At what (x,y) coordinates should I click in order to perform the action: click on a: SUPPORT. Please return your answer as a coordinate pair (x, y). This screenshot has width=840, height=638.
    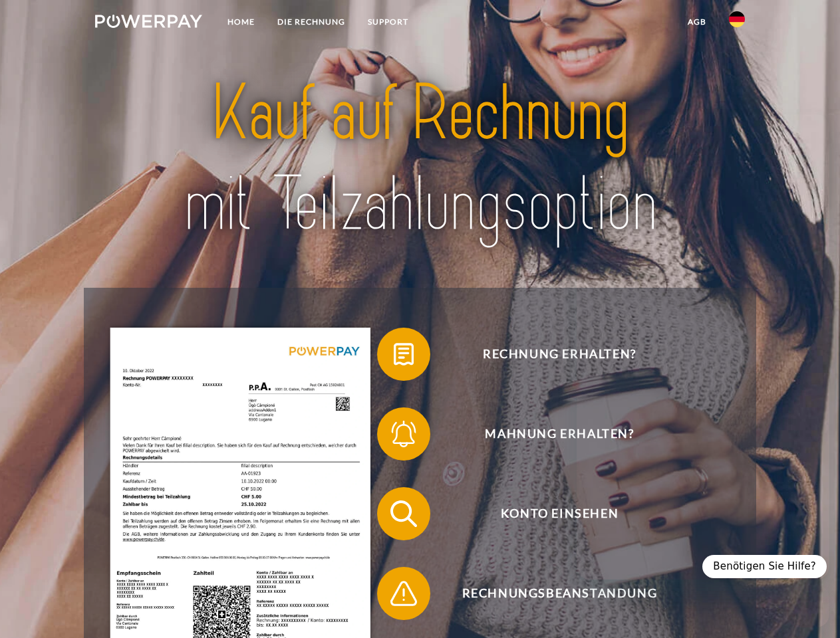
    Looking at the image, I should click on (388, 22).